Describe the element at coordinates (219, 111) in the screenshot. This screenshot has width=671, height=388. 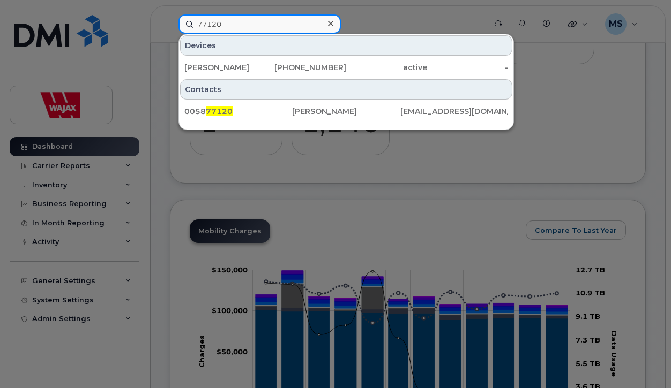
I see `span: 77120` at that location.